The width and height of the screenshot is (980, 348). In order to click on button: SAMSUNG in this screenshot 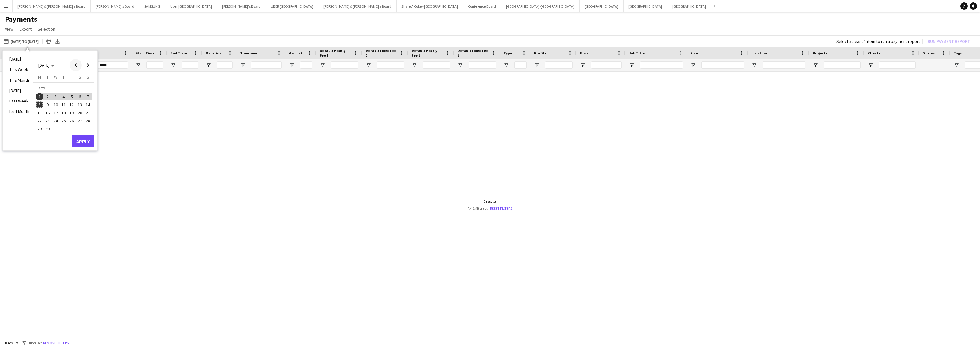, I will do `click(152, 6)`.